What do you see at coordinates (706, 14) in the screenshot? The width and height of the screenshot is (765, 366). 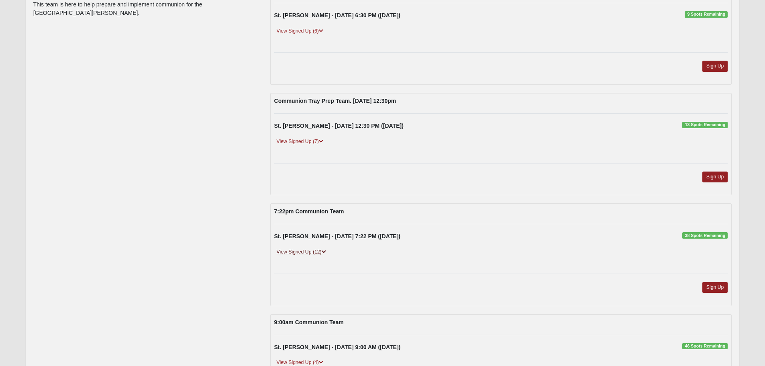 I see `span: 9 Spots Remaining` at bounding box center [706, 14].